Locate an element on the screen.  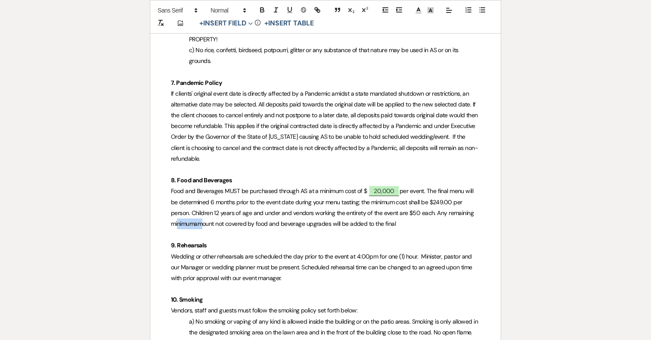
button: Insert Field is located at coordinates (226, 23).